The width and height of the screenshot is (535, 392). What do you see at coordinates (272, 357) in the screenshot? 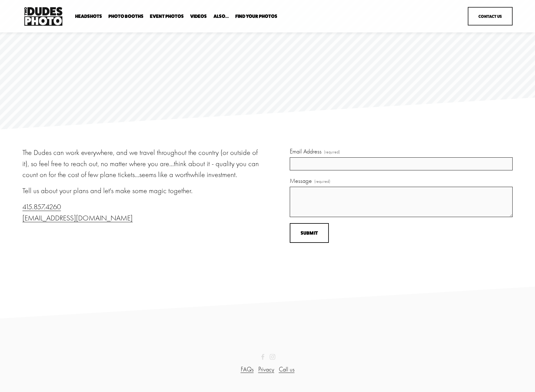
I see `a: Instagram` at bounding box center [272, 357].